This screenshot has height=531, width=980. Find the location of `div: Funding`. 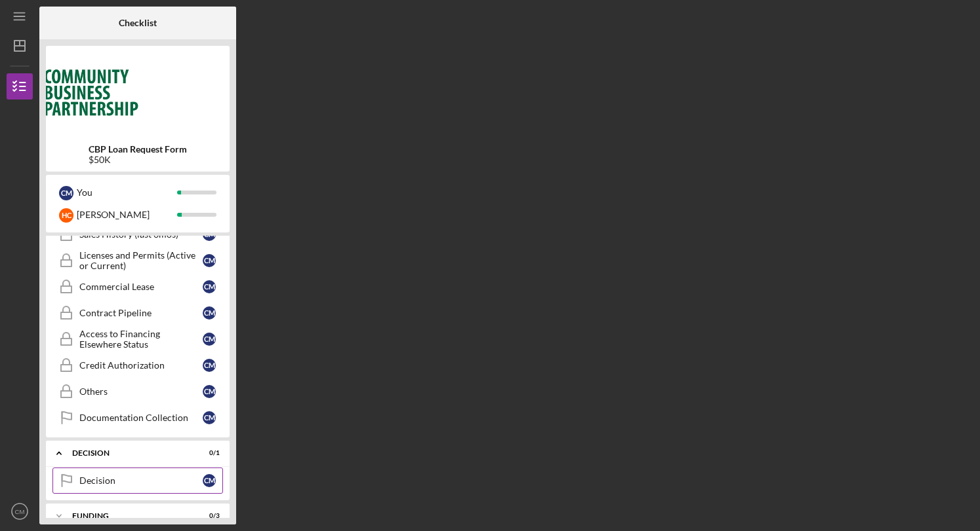

div: Funding is located at coordinates (129, 517).